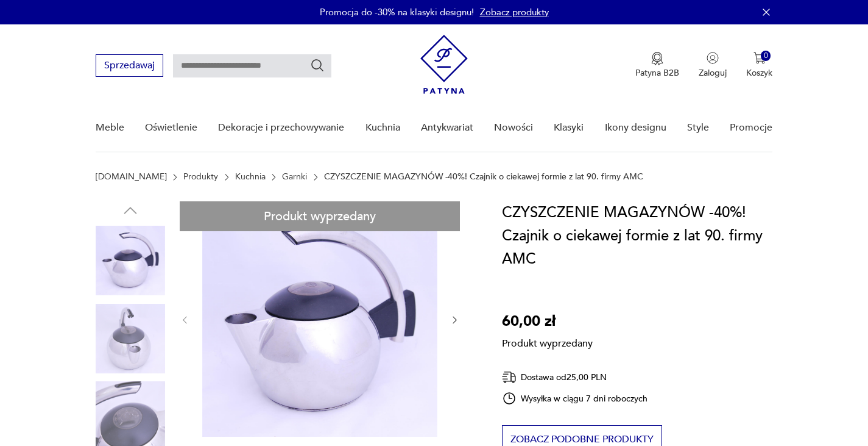 The image size is (868, 446). What do you see at coordinates (712, 58) in the screenshot?
I see `img: Ikonka użytkownika` at bounding box center [712, 58].